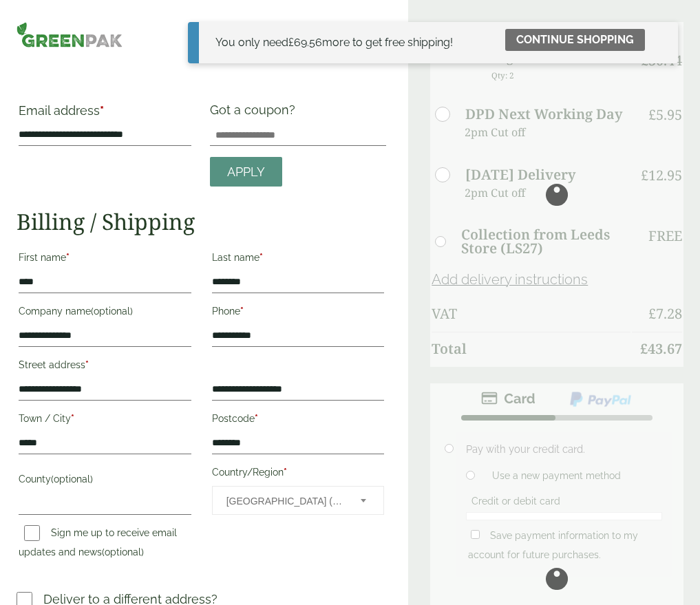 The height and width of the screenshot is (605, 700). I want to click on label: County, so click(104, 481).